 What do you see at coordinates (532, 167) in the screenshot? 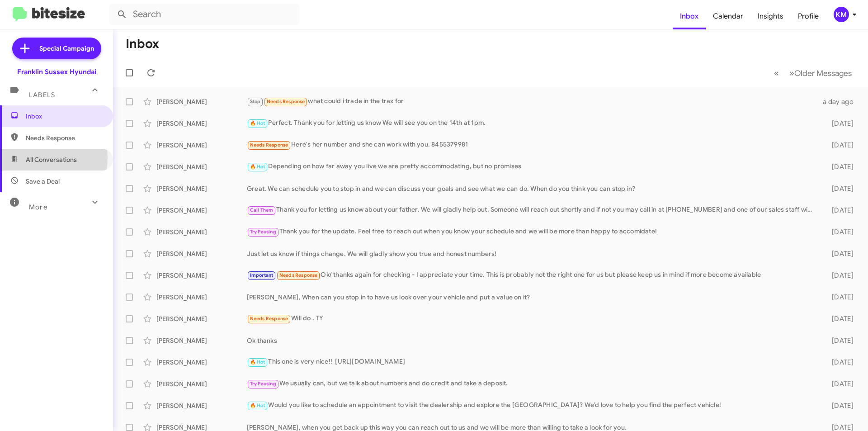
I see `div: Depending on how far away you live we are pretty accommodating, but no promises` at bounding box center [532, 167].